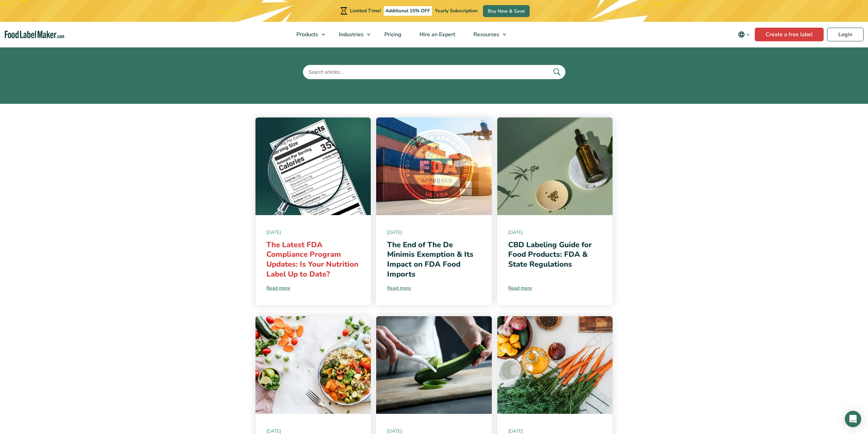 The image size is (868, 434). Describe the element at coordinates (506, 11) in the screenshot. I see `a: Buy Now & Save` at that location.